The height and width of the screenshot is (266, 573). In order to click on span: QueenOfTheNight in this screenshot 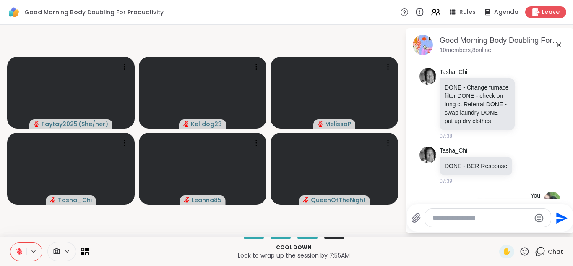, I will do `click(338, 200)`.